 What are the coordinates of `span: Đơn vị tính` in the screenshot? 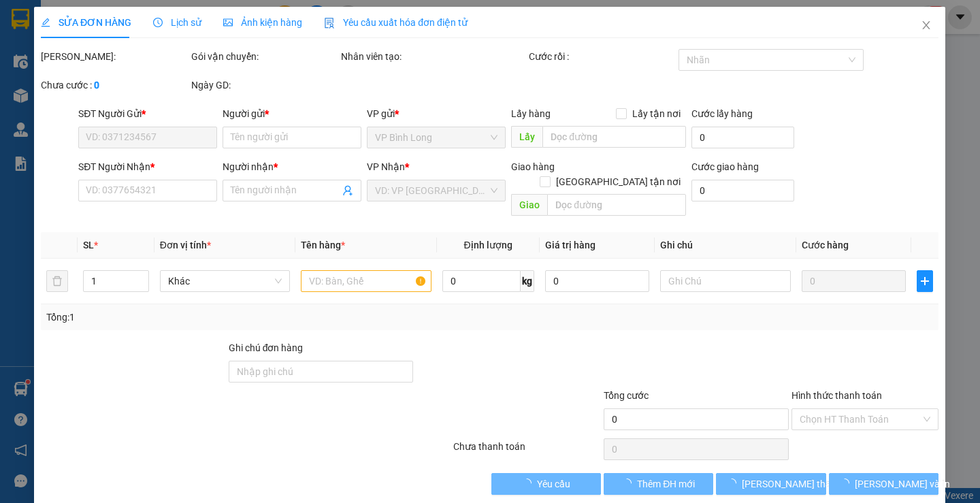 It's located at (185, 245).